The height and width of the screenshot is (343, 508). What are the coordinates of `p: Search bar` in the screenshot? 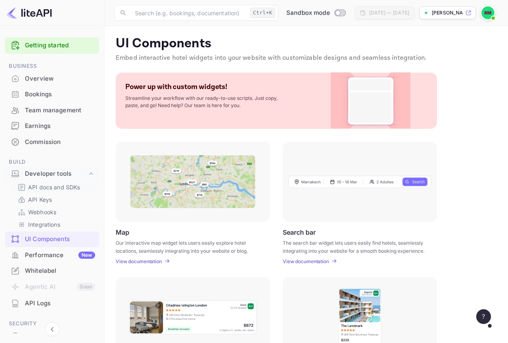 It's located at (299, 232).